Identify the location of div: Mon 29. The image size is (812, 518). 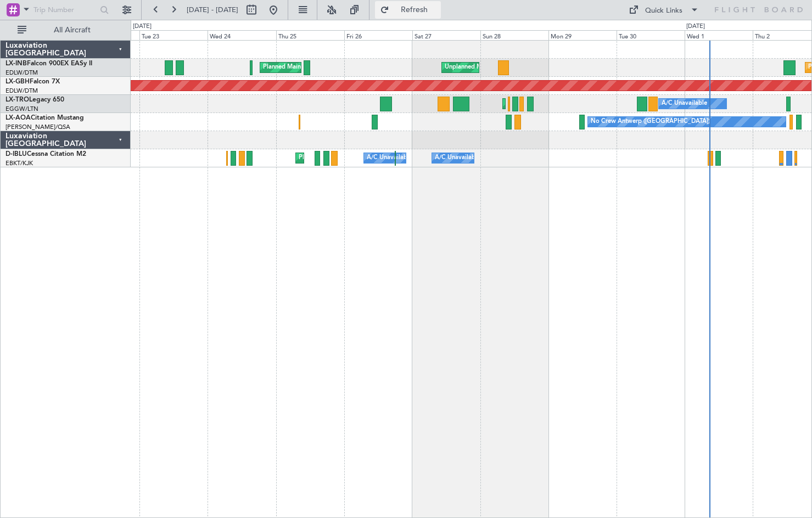
(582, 35).